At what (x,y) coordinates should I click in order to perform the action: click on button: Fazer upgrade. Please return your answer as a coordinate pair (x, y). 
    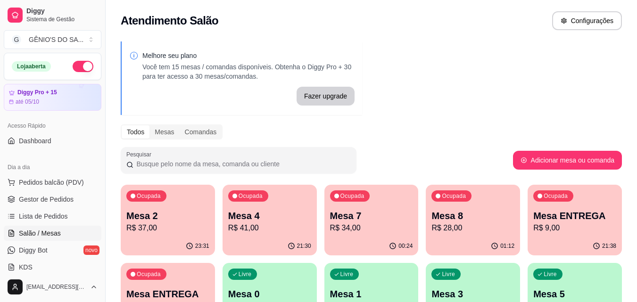
    Looking at the image, I should click on (325, 96).